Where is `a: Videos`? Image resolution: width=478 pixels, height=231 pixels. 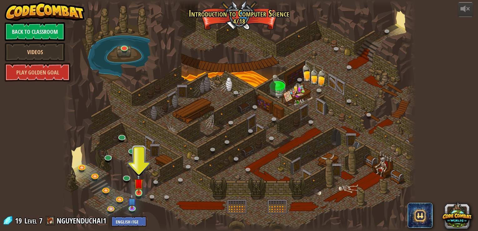 a: Videos is located at coordinates (35, 52).